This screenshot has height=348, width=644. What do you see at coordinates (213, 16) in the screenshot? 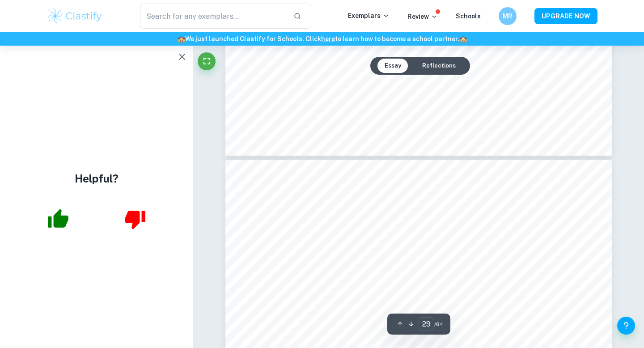
I see `input: Search for any exemplars...` at bounding box center [213, 16].